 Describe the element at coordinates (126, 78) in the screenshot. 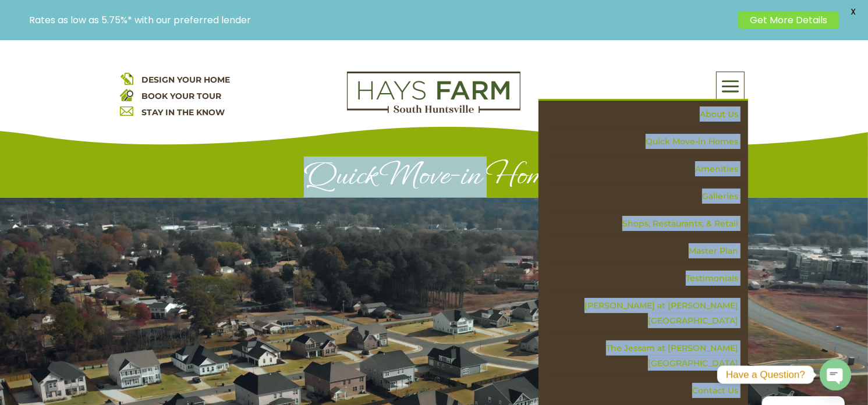

I see `img: design your home` at that location.